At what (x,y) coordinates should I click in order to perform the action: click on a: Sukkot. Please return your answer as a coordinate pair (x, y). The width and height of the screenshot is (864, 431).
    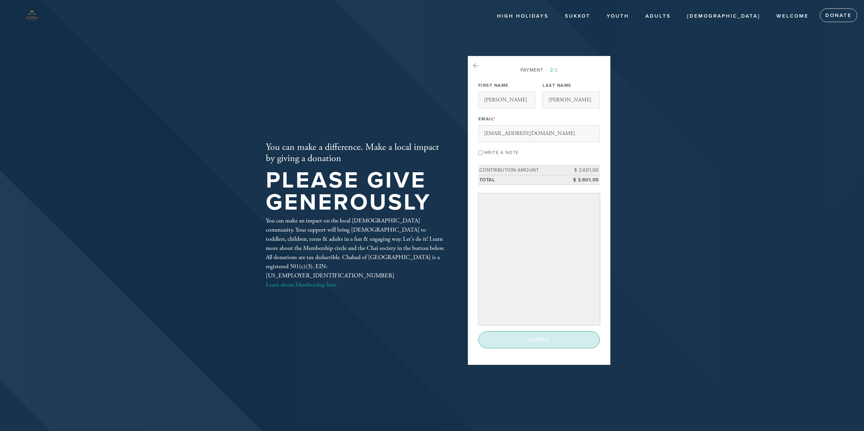
    Looking at the image, I should click on (577, 16).